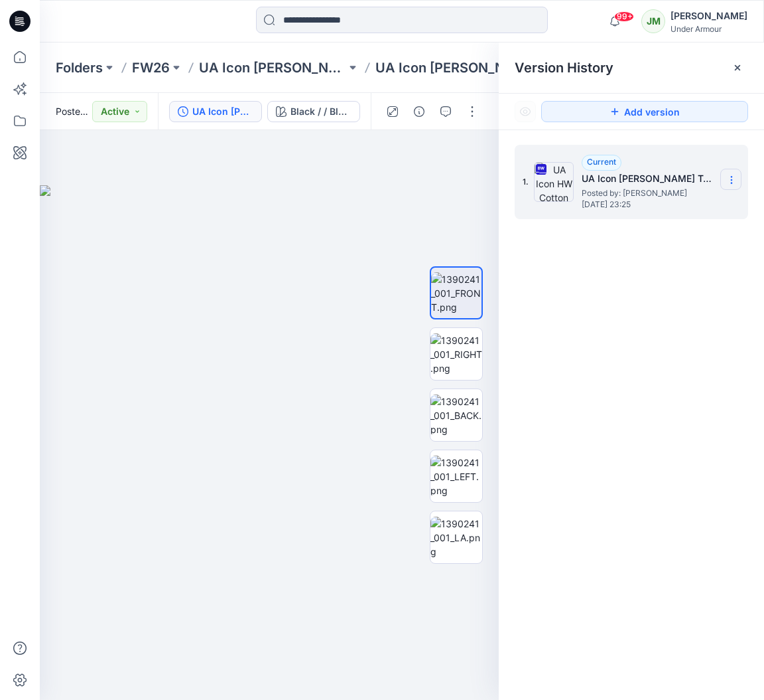 This screenshot has width=764, height=700. Describe the element at coordinates (419, 112) in the screenshot. I see `button: Details` at that location.